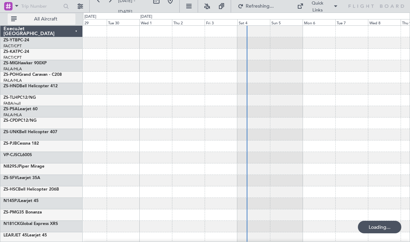 This screenshot has height=242, width=410. Describe the element at coordinates (15, 235) in the screenshot. I see `span: LEARJET 45` at that location.